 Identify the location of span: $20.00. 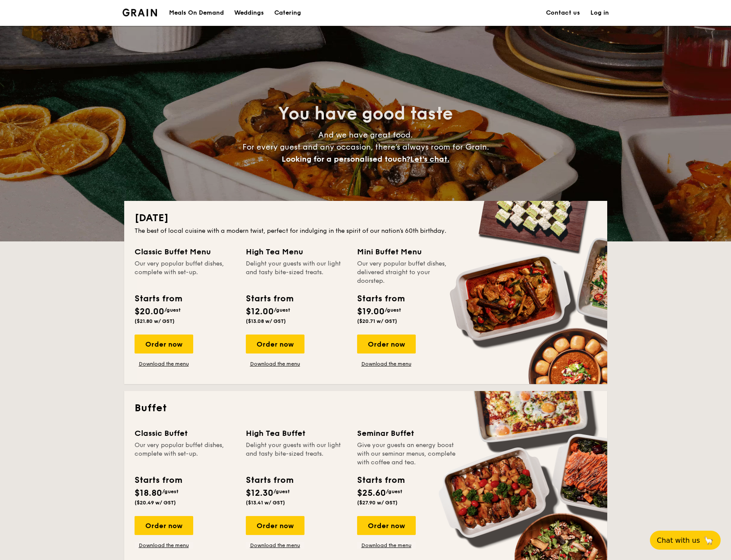
(149, 311).